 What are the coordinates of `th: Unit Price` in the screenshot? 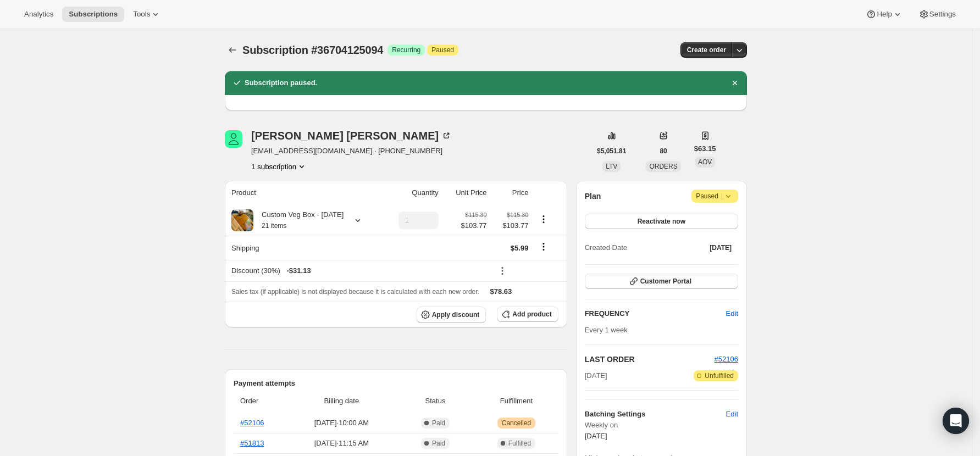 It's located at (466, 193).